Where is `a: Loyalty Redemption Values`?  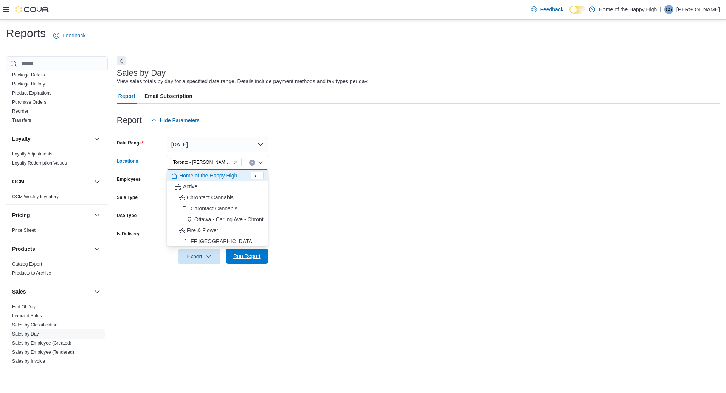 a: Loyalty Redemption Values is located at coordinates (39, 163).